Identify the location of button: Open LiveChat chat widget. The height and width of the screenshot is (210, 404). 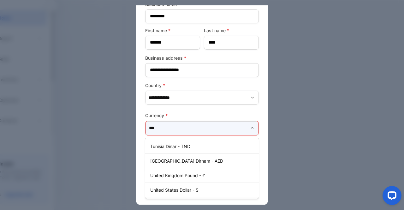
(15, 12).